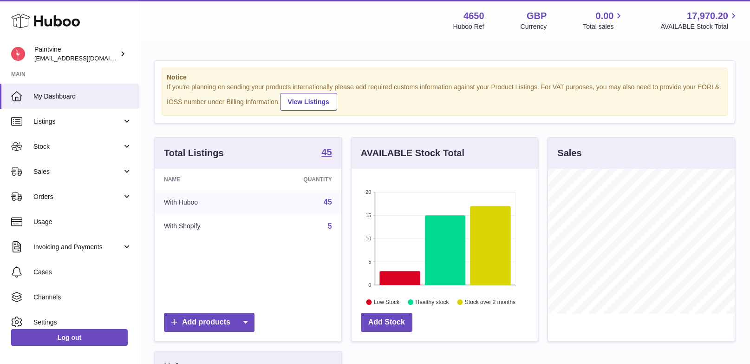  Describe the element at coordinates (474, 16) in the screenshot. I see `strong: 4650` at that location.